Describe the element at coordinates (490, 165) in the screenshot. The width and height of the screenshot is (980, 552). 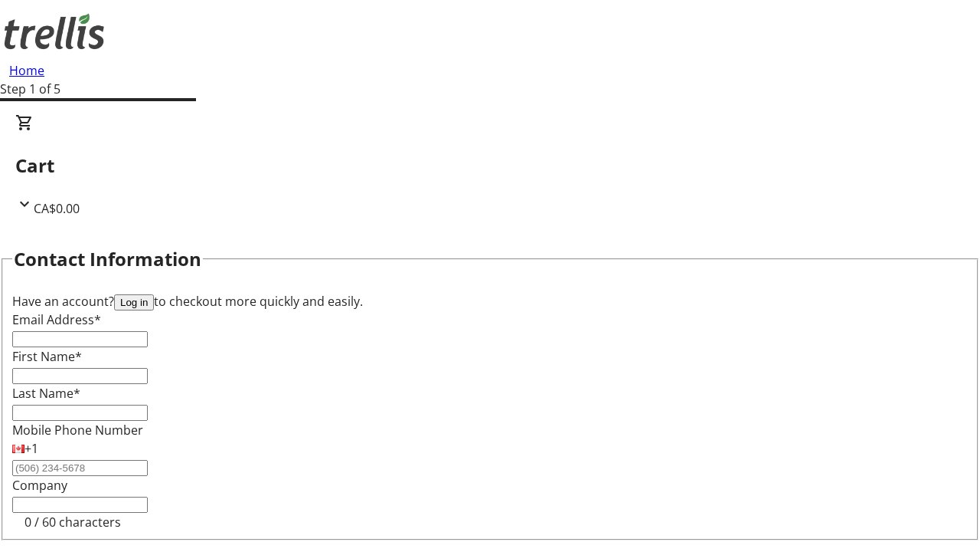
I see `div: CartCA$0.00` at that location.